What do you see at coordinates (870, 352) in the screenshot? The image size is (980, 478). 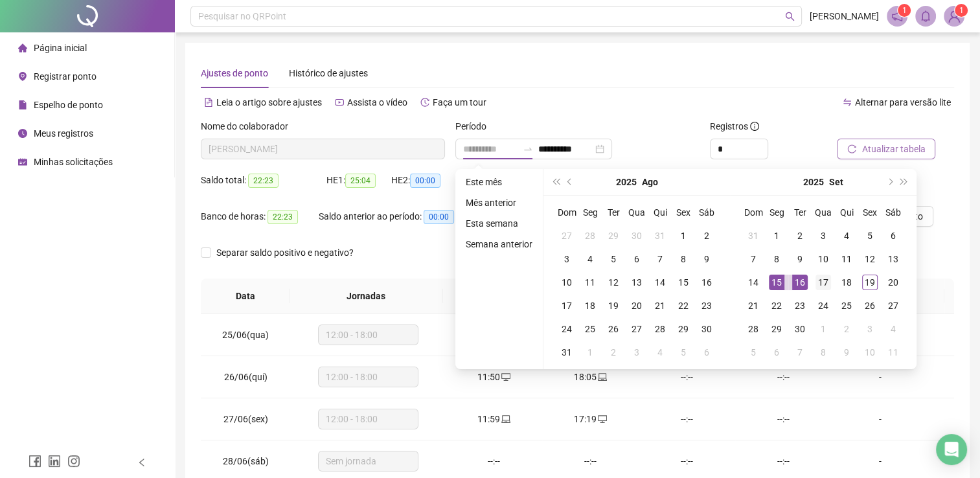 I see `div: 10` at bounding box center [870, 352].